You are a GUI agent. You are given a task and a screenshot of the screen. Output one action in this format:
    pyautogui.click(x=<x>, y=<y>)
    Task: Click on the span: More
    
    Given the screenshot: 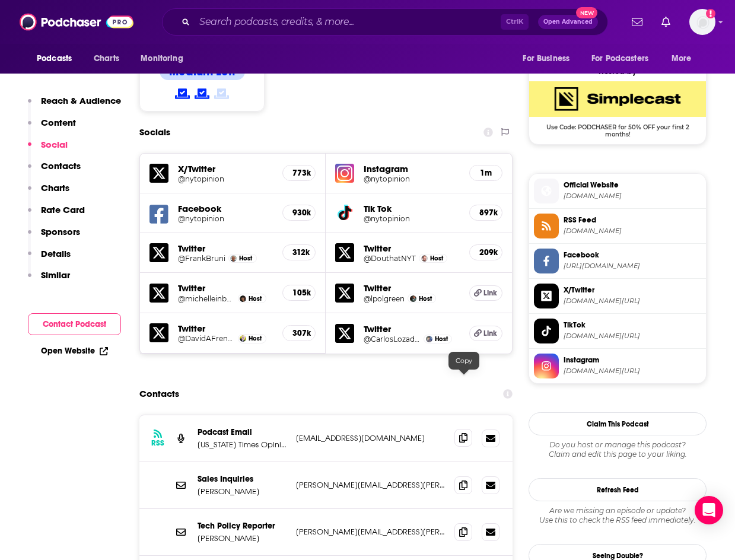 What is the action you would take?
    pyautogui.click(x=682, y=58)
    